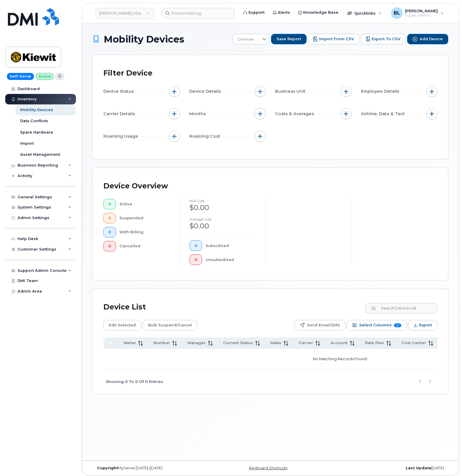 This screenshot has width=462, height=476. Describe the element at coordinates (206, 91) in the screenshot. I see `span: Device Details` at that location.